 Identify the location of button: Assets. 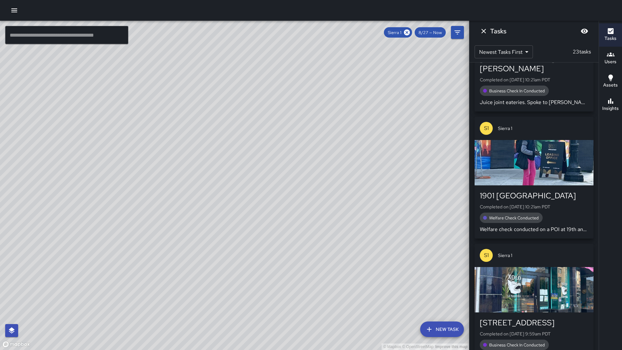
(610, 82).